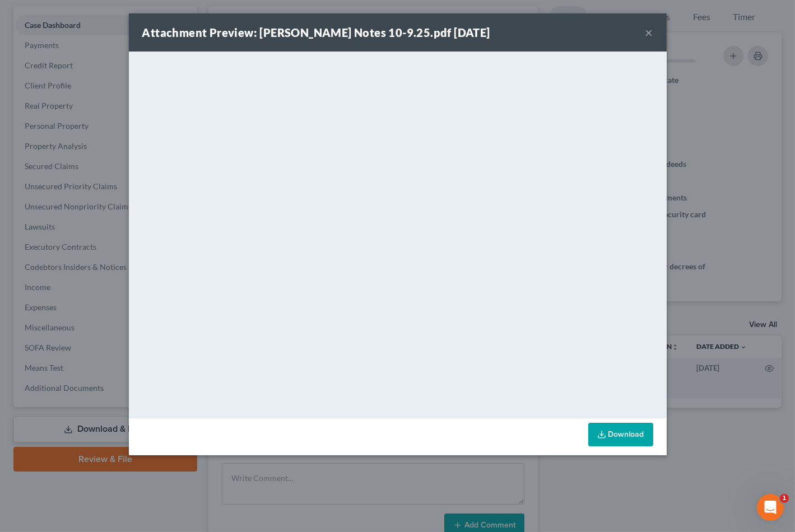 This screenshot has width=795, height=532. I want to click on span: 1, so click(784, 499).